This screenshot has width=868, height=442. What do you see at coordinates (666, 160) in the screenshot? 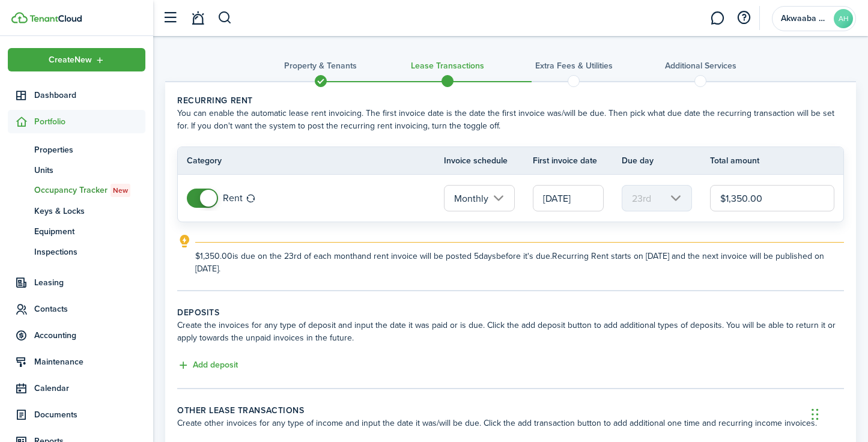
I see `th: Due day` at bounding box center [666, 160].